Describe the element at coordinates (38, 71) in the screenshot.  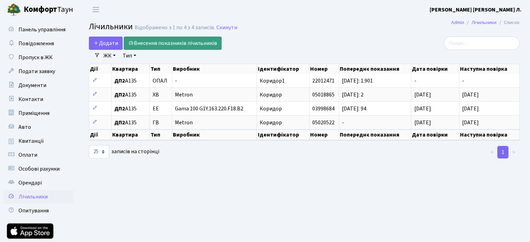
I see `a: Подати заявку` at that location.